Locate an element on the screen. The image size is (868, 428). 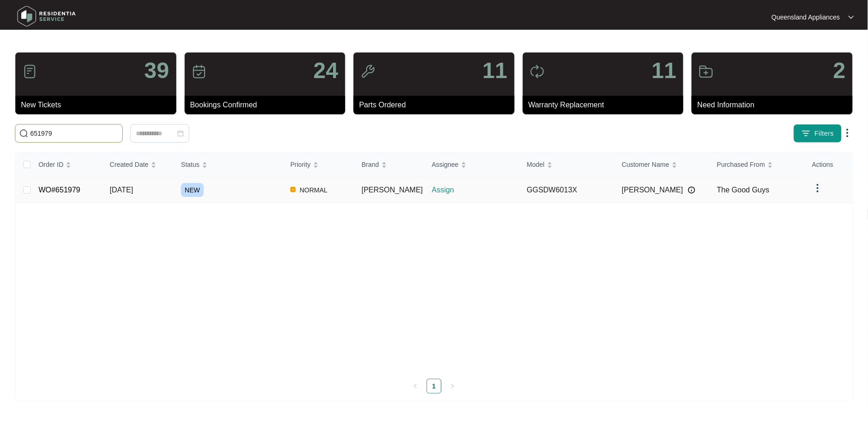
input: Search by Order Id, Assignee Name, Customer Name, Brand and Model is located at coordinates (74, 134).